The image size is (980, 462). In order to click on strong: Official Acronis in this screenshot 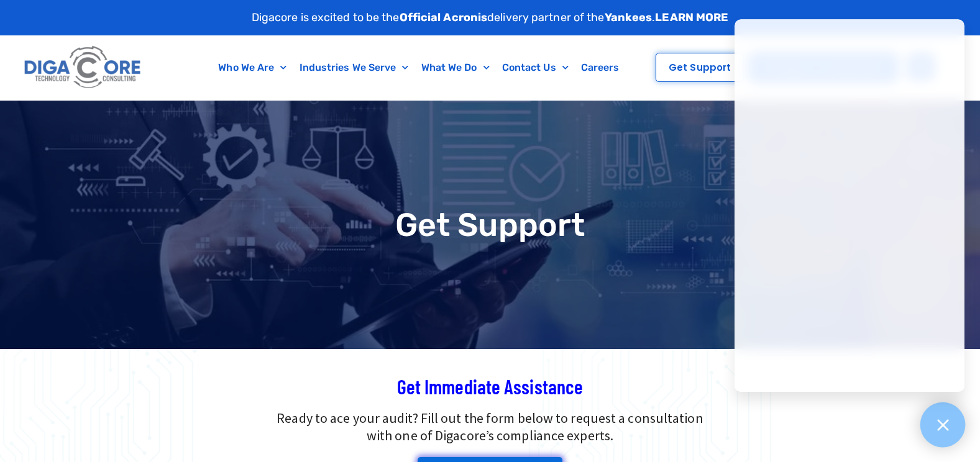, I will do `click(444, 17)`.